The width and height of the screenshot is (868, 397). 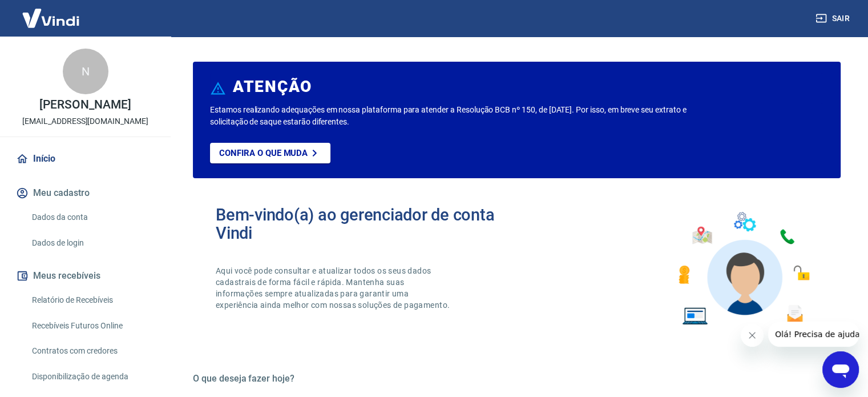 I want to click on a: Recebíveis Futuros Online, so click(x=92, y=326).